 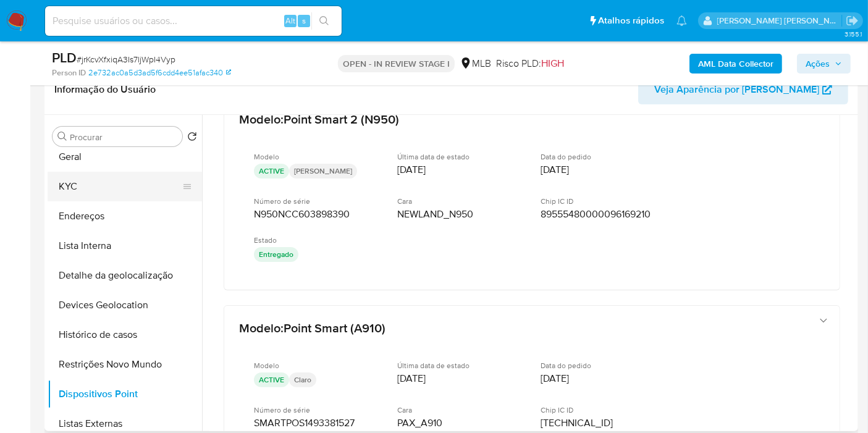 What do you see at coordinates (779, 20) in the screenshot?
I see `p: leticia.merlin@mercadolivre.com` at bounding box center [779, 20].